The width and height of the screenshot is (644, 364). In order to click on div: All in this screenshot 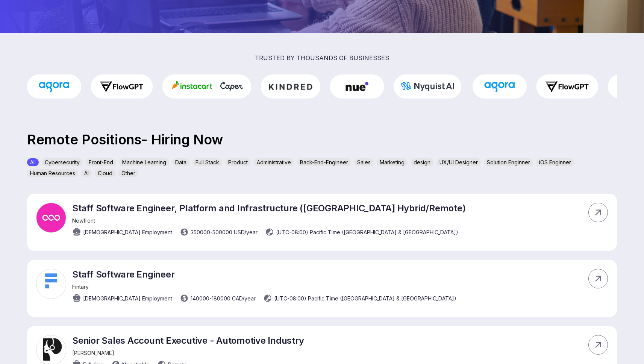, I will do `click(33, 162)`.